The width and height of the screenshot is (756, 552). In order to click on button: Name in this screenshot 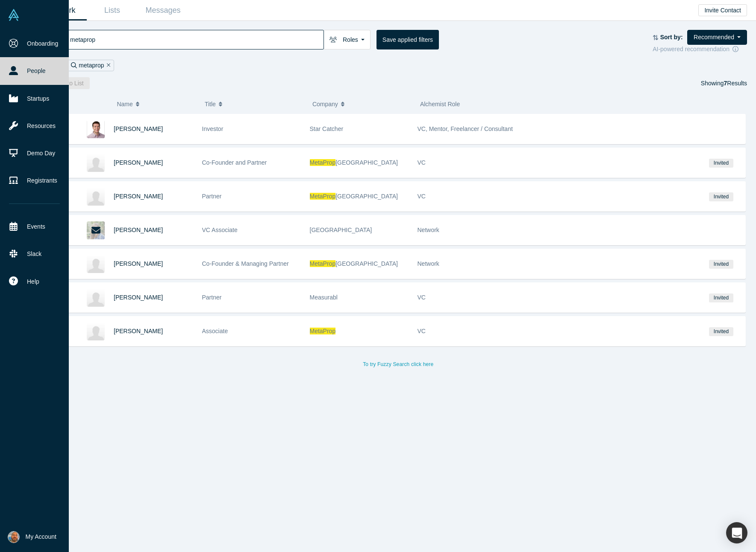, I will do `click(156, 104)`.